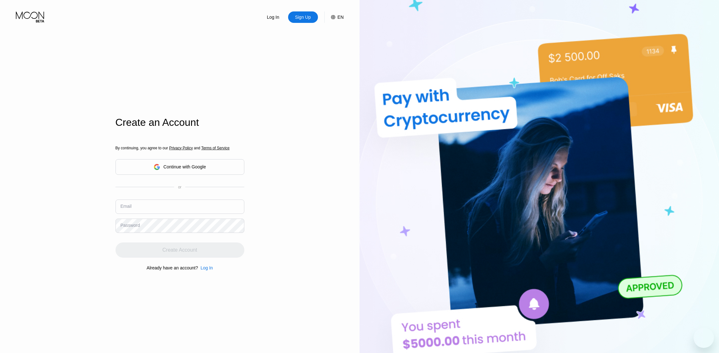 This screenshot has height=353, width=719. Describe the element at coordinates (180, 187) in the screenshot. I see `div: or` at that location.